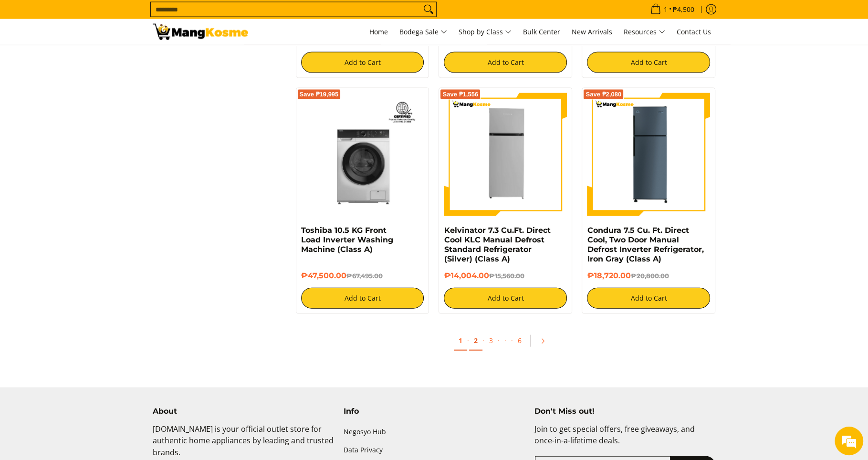 The height and width of the screenshot is (460, 868). What do you see at coordinates (460, 341) in the screenshot?
I see `a: 1` at bounding box center [460, 341].